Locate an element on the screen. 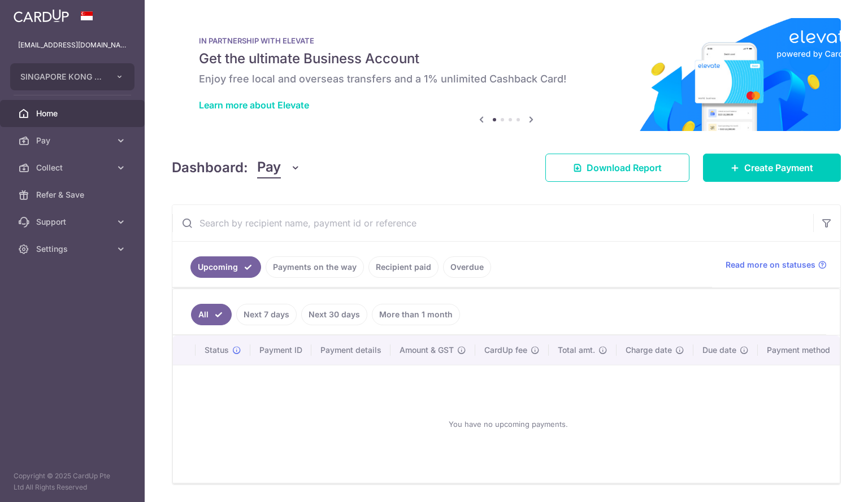  span: Amount & GST is located at coordinates (427, 350).